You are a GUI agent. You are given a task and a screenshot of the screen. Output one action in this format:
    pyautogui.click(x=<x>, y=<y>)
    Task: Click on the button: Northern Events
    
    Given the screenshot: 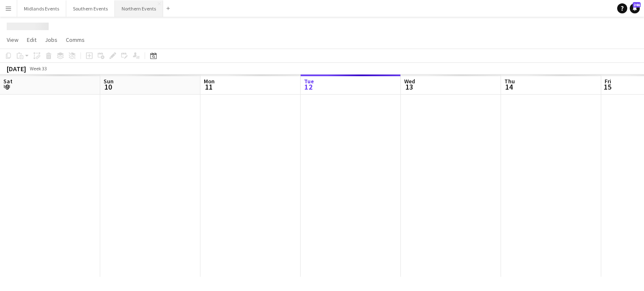 What is the action you would take?
    pyautogui.click(x=139, y=8)
    